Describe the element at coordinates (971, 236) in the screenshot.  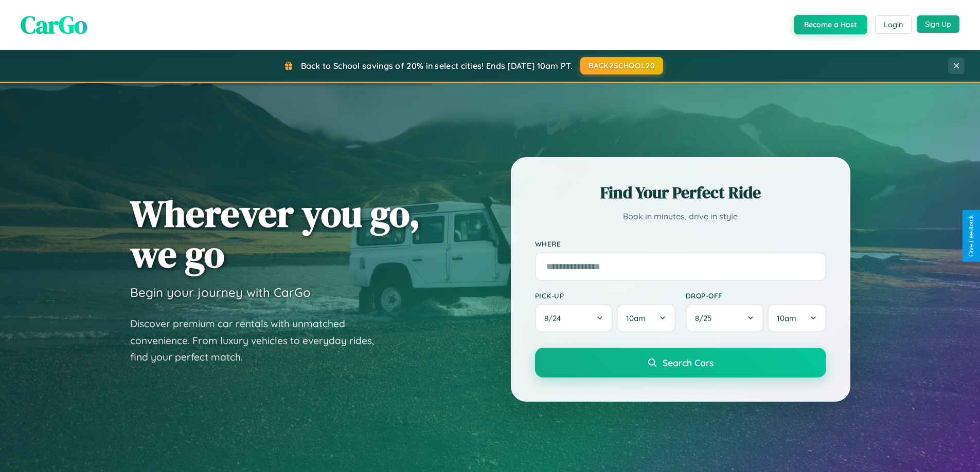
I see `div: Give Feedback` at that location.